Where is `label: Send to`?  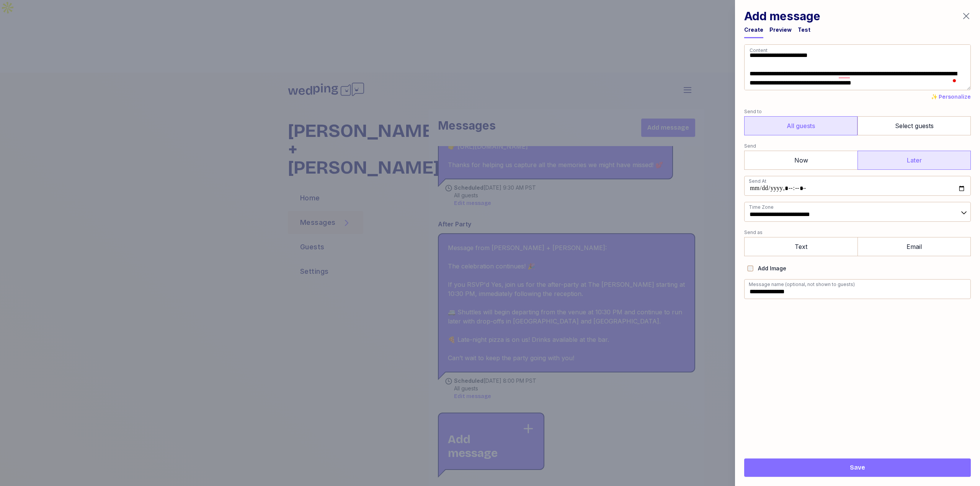
label: Send to is located at coordinates (857, 112).